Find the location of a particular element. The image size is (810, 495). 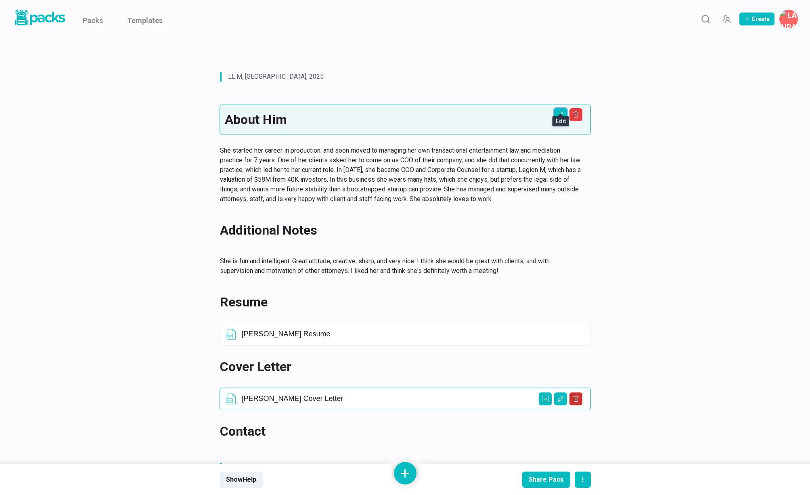

img: Packs logo is located at coordinates (39, 17).